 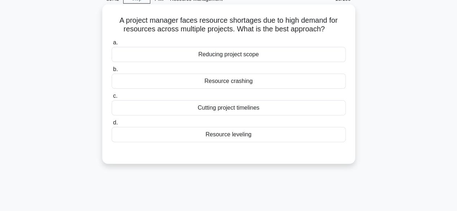 What do you see at coordinates (228, 81) in the screenshot?
I see `div: Resource crashing` at bounding box center [228, 81].